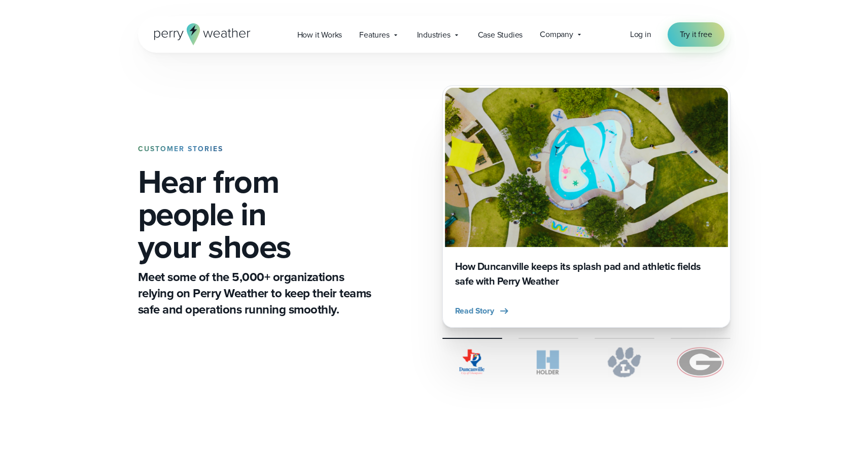 The image size is (868, 450). What do you see at coordinates (640, 35) in the screenshot?
I see `a: Log in` at bounding box center [640, 35].